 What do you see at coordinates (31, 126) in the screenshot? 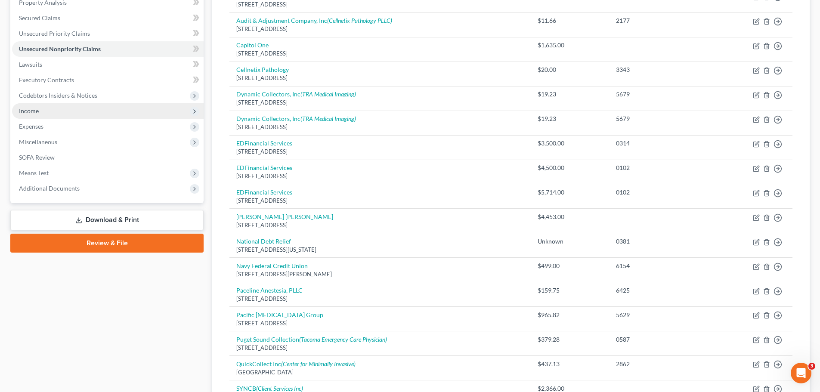
I see `span: Expenses` at bounding box center [31, 126].